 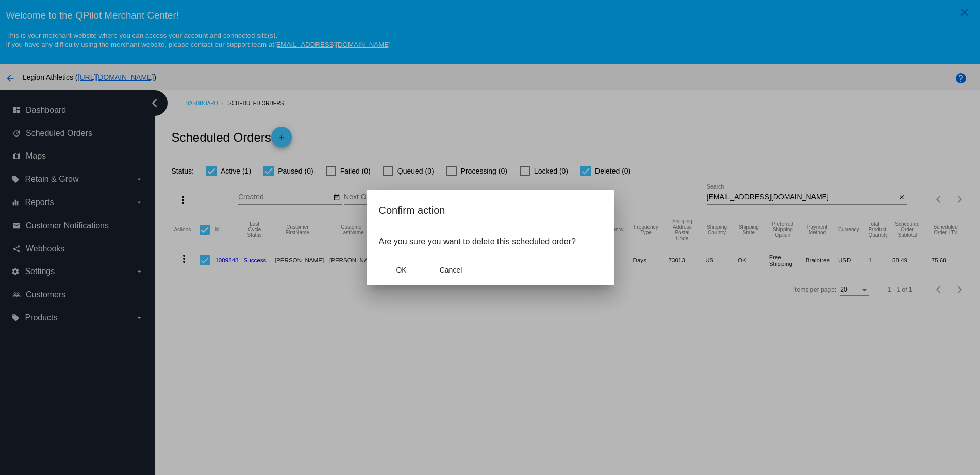 I want to click on h2: Confirm action, so click(x=490, y=211).